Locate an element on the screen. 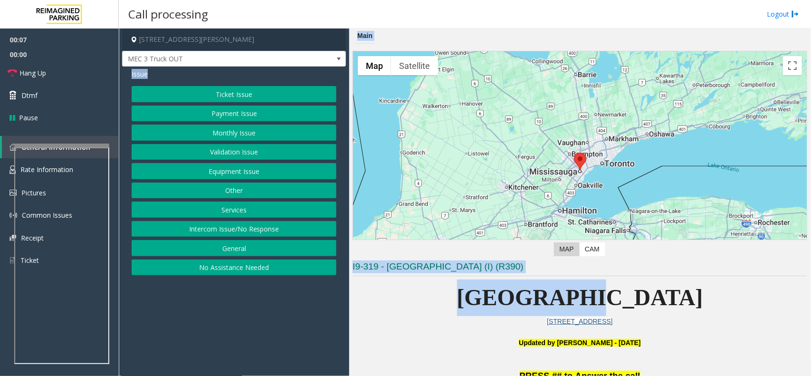 Image resolution: width=811 pixels, height=376 pixels. label: CAM is located at coordinates (592, 249).